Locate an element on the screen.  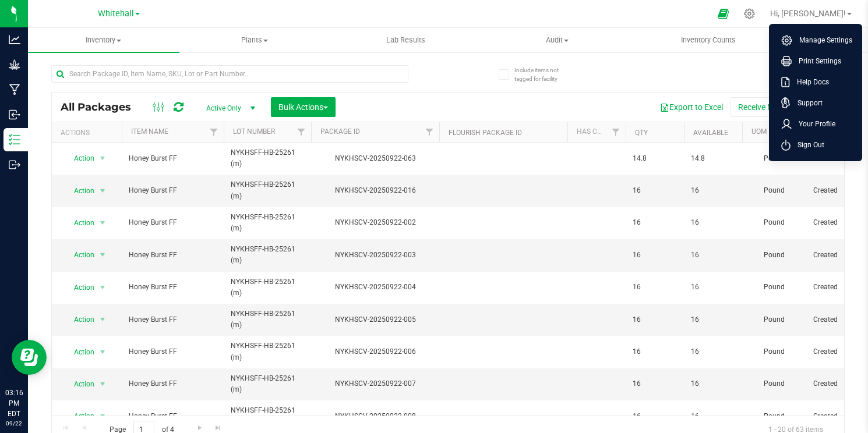
a: Available is located at coordinates (711, 133).